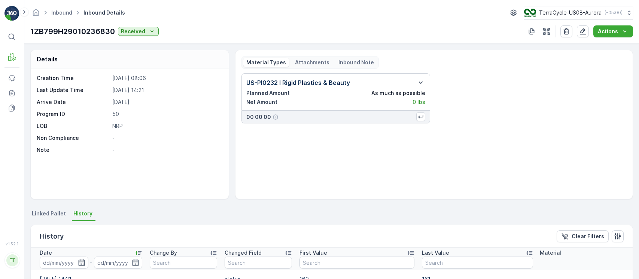  What do you see at coordinates (73, 138) in the screenshot?
I see `p: Non Compliance` at bounding box center [73, 138].